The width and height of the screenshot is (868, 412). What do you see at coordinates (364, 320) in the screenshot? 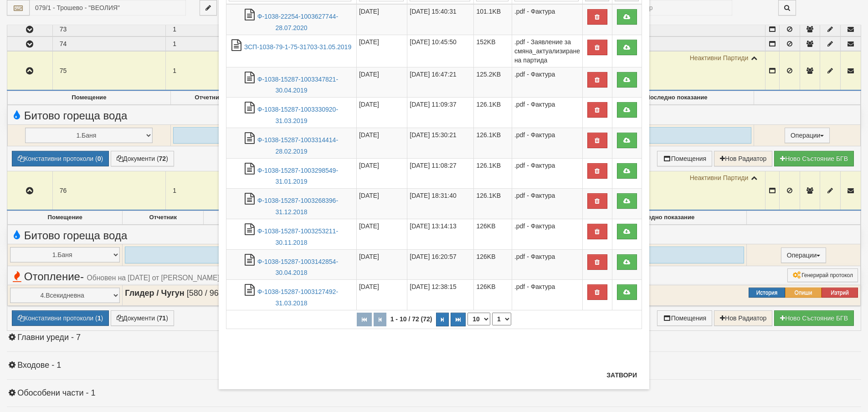
I see `button: Първа страница` at bounding box center [364, 320].